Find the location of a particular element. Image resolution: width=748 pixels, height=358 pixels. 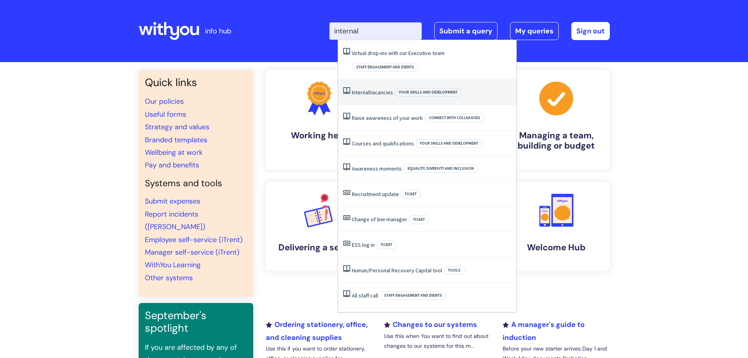

a: Sign out is located at coordinates (590, 31).